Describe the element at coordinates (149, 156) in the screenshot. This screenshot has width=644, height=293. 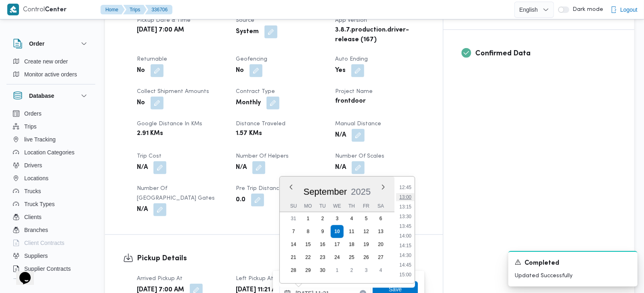
I see `span: Trip Cost` at that location.